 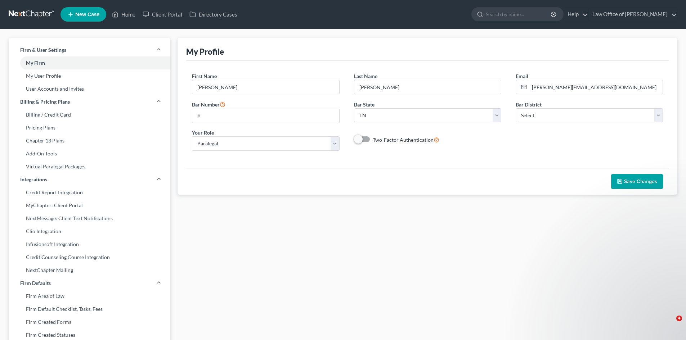 What do you see at coordinates (89, 180) in the screenshot?
I see `a: Integrations` at bounding box center [89, 180].